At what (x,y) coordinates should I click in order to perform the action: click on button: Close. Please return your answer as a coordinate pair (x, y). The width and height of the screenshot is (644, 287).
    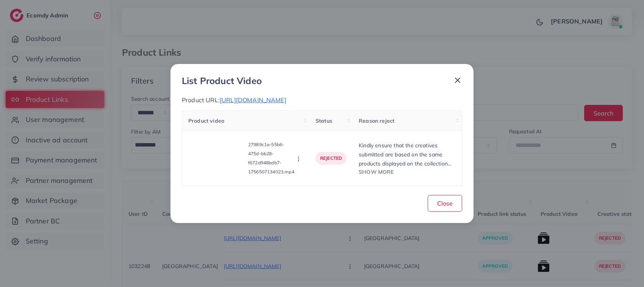
    Looking at the image, I should click on (445, 203).